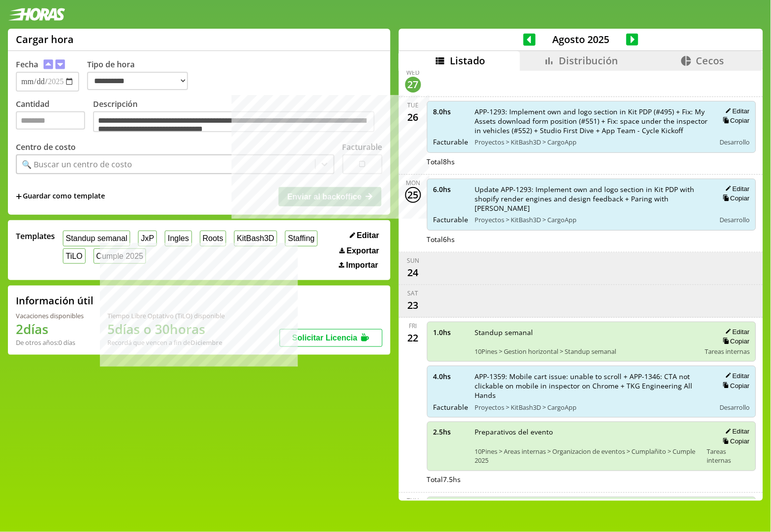 The height and width of the screenshot is (532, 771). Describe the element at coordinates (74, 256) in the screenshot. I see `button: TiLO` at that location.